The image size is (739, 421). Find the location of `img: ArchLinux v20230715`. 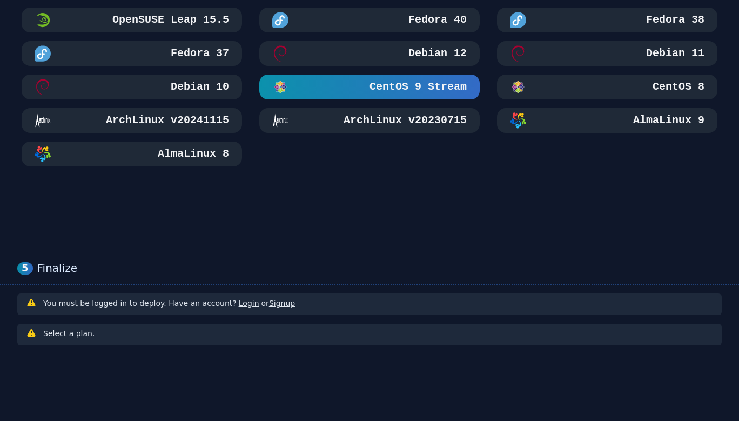

img: ArchLinux v20230715 is located at coordinates (280, 120).